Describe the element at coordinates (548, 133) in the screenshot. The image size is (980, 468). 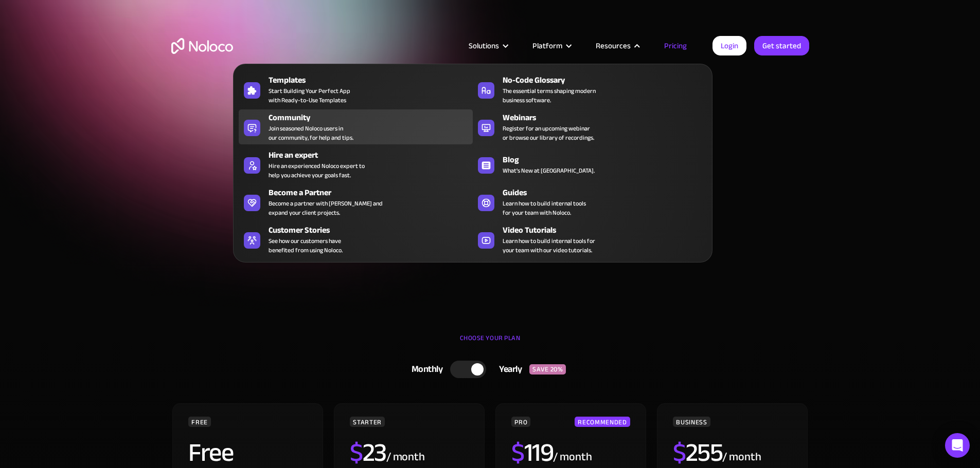
I see `span: Register for an upcoming webinar or browse our library of recordings.` at that location.